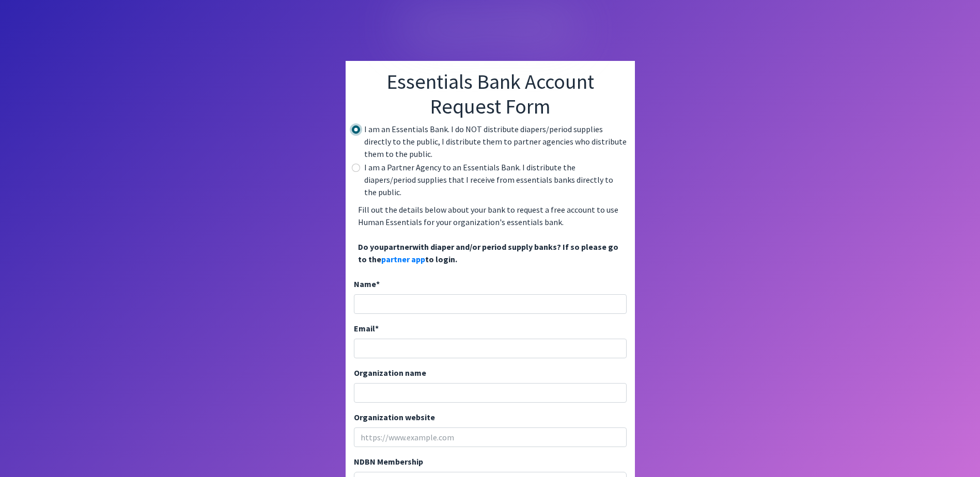 This screenshot has width=980, height=477. I want to click on a: partner app, so click(403, 259).